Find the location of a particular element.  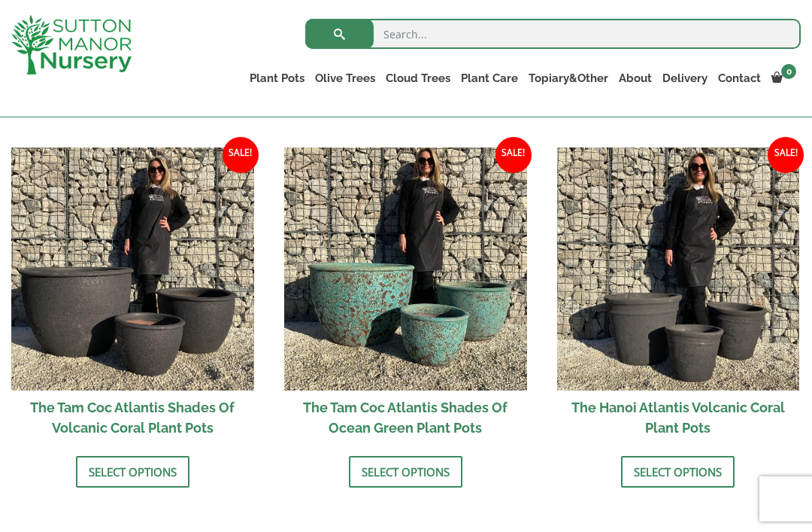

a: About is located at coordinates (636, 78).